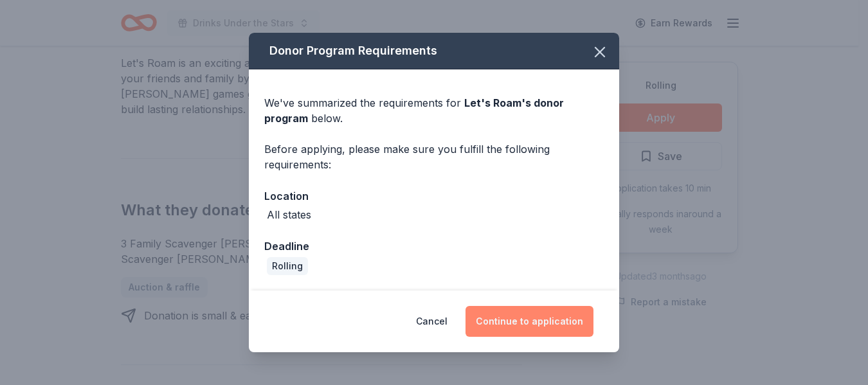 The width and height of the screenshot is (868, 385). What do you see at coordinates (434, 110) in the screenshot?
I see `div: We've summarized the requirements for below.` at bounding box center [434, 110].